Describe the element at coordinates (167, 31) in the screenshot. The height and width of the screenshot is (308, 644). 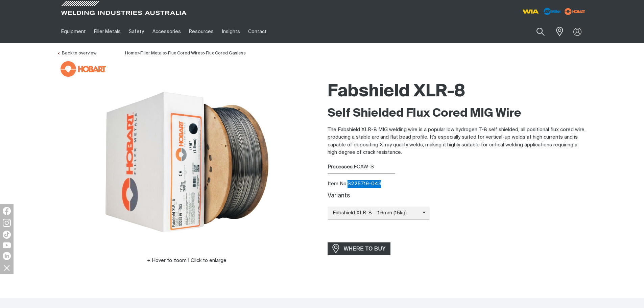
I see `a: Accessories` at that location.